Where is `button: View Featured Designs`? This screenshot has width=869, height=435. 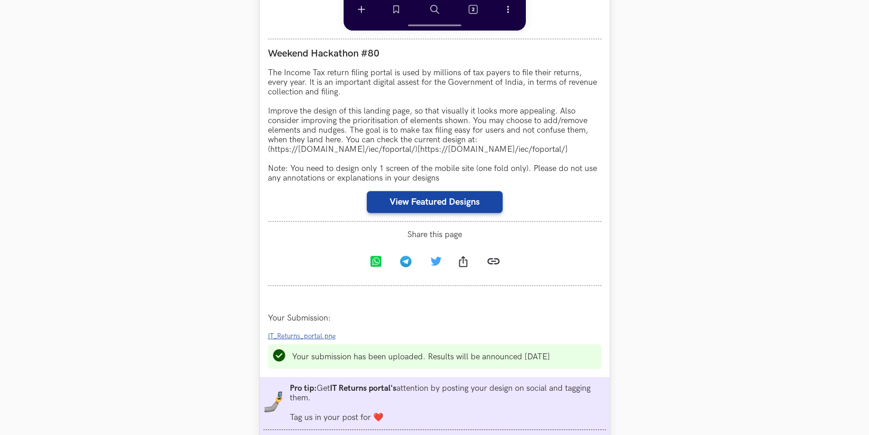
button: View Featured Designs is located at coordinates (435, 202).